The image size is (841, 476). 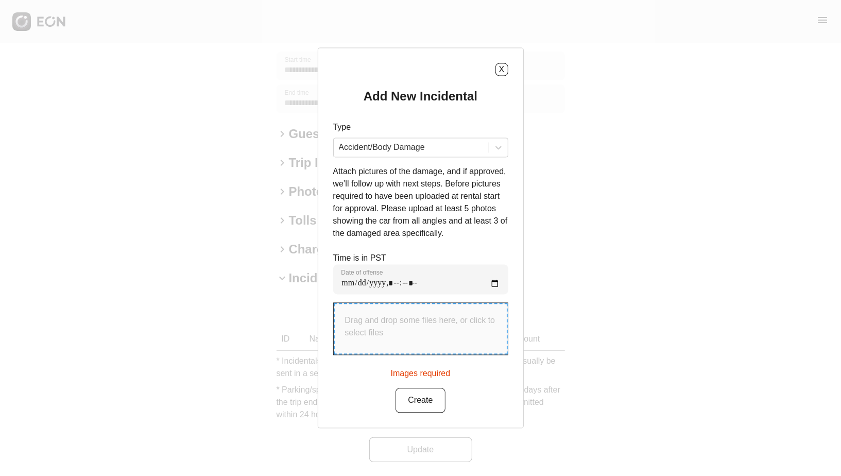 What do you see at coordinates (421, 327) in the screenshot?
I see `p: Drag and drop some files here, or click to select files` at bounding box center [421, 327].